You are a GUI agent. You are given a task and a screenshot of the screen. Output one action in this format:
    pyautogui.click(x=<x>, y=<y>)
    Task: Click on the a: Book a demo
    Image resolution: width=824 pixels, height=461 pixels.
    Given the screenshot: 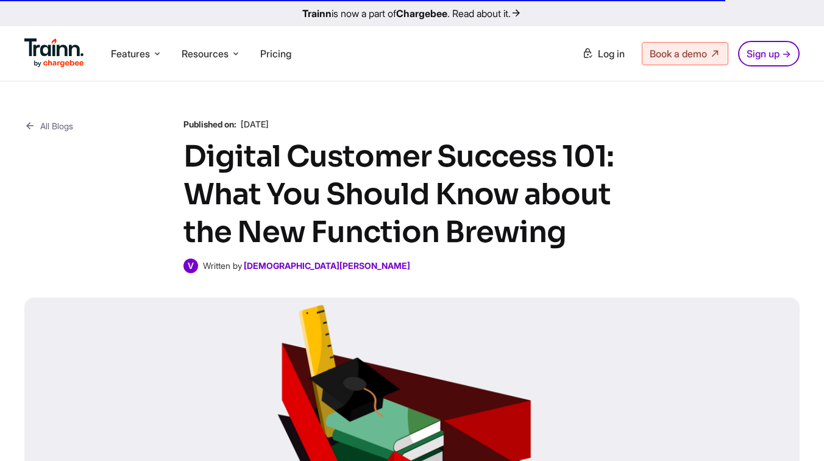 What is the action you would take?
    pyautogui.click(x=685, y=54)
    